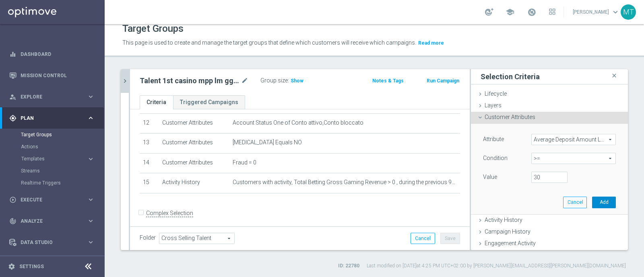 The width and height of the screenshot is (644, 277). I want to click on button: play_circle_outline Execute keyboard_arrow_right, so click(52, 200).